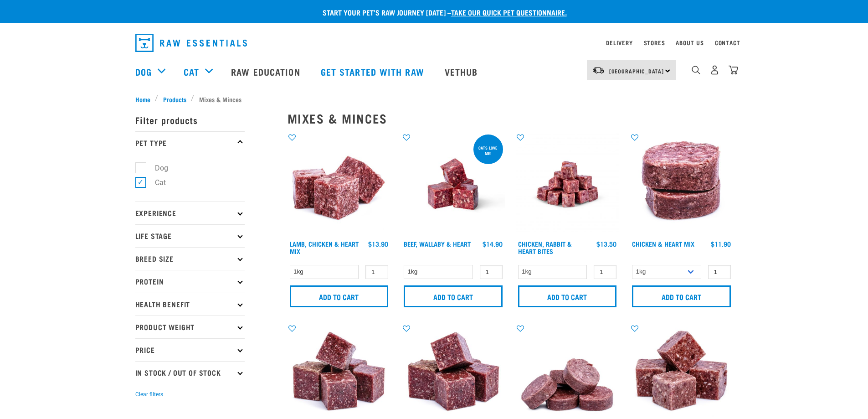 The height and width of the screenshot is (419, 868). I want to click on p: Price, so click(190, 350).